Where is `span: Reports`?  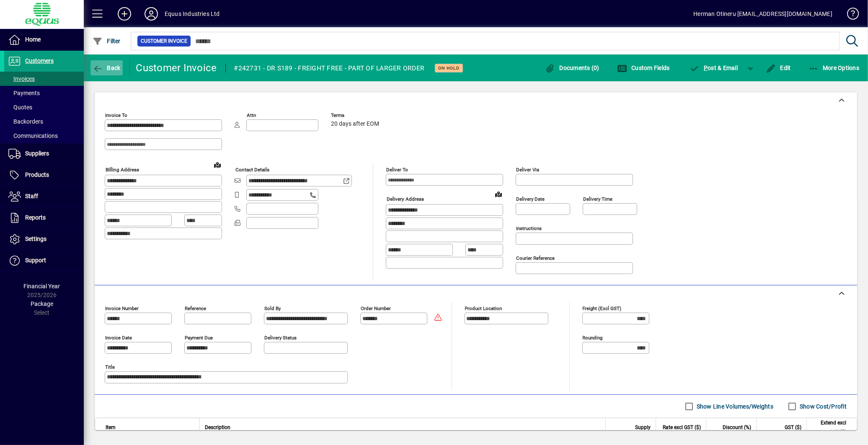 span: Reports is located at coordinates (35, 217).